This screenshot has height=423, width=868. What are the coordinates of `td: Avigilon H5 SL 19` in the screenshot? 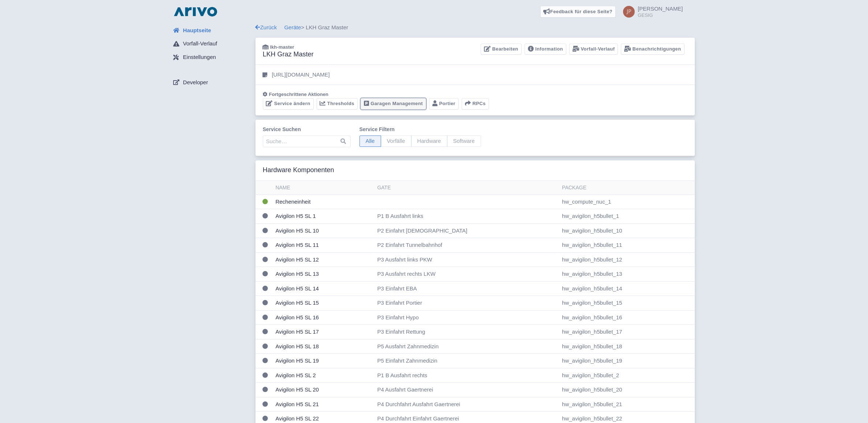 It's located at (323, 361).